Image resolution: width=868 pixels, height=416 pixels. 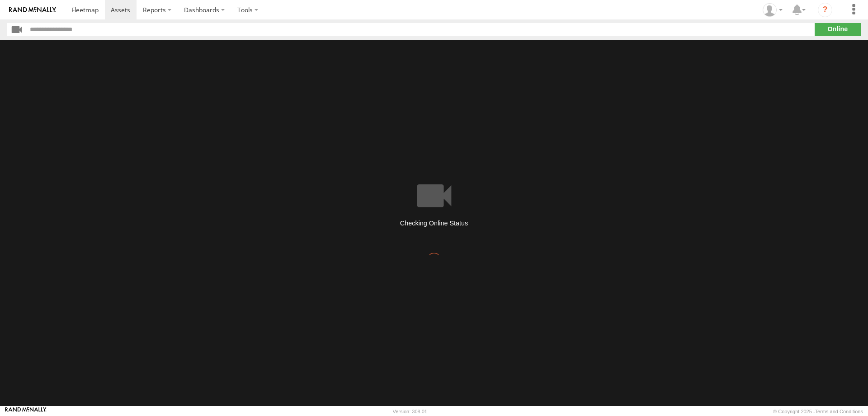 What do you see at coordinates (33, 10) in the screenshot?
I see `img: rand-logo.svg` at bounding box center [33, 10].